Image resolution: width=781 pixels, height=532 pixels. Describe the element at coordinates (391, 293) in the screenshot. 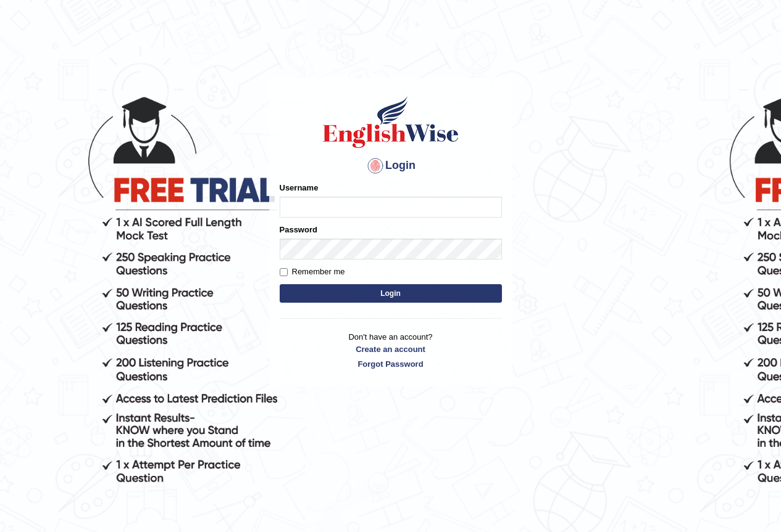

I see `button: Login` at that location.